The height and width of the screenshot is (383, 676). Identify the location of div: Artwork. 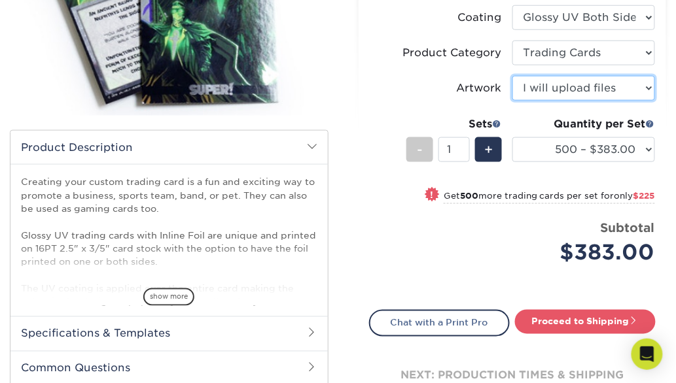
(479, 88).